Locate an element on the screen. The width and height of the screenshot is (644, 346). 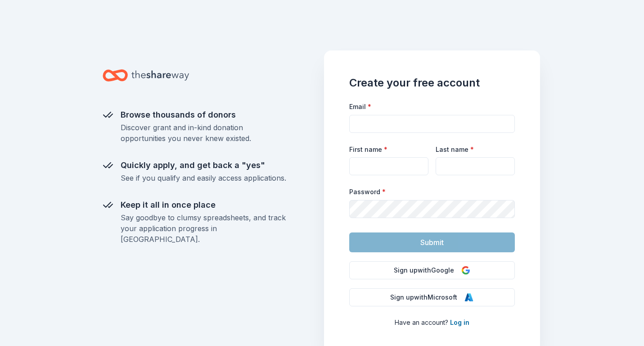
label: Password is located at coordinates (367, 192).